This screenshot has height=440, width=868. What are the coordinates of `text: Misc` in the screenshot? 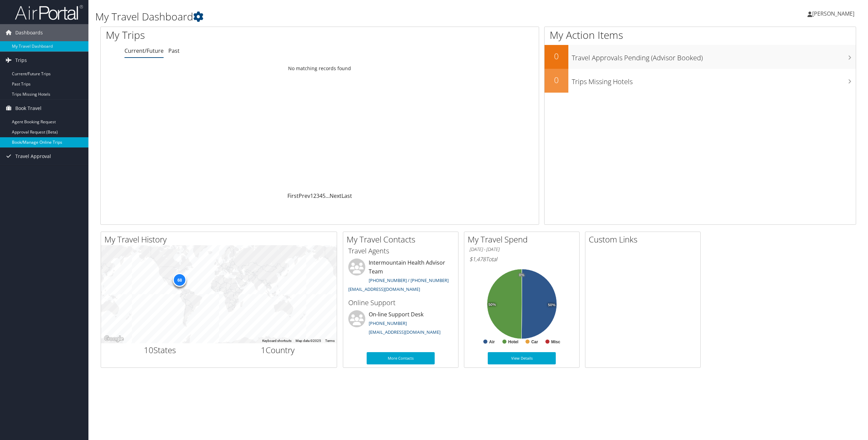 It's located at (556, 342).